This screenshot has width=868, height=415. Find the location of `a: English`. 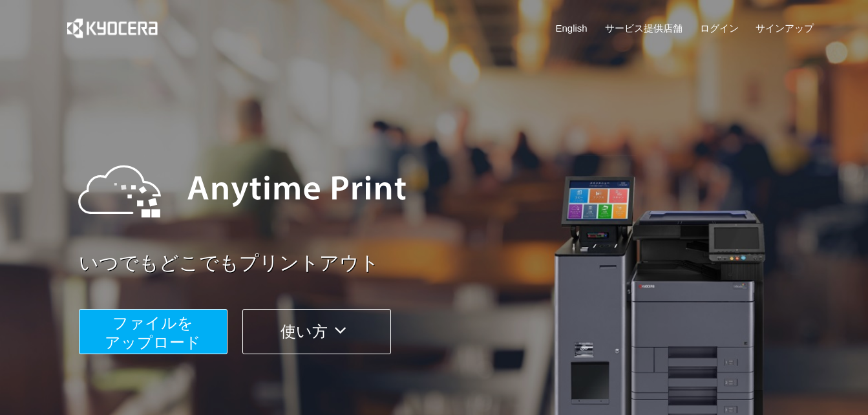

a: English is located at coordinates (571, 28).